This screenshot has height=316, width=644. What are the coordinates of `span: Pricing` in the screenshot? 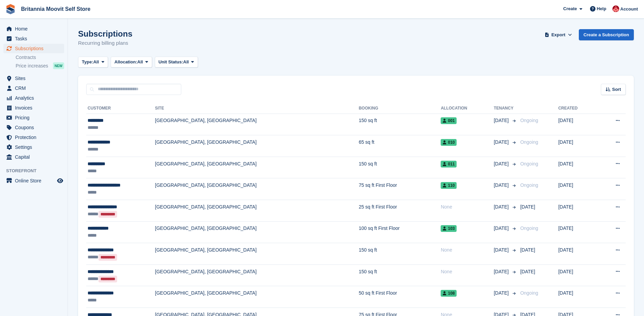 It's located at (35, 118).